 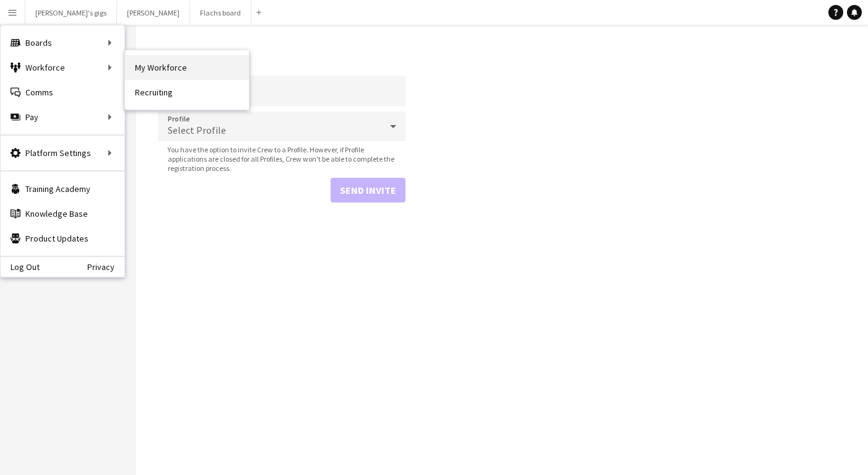 What do you see at coordinates (63, 117) in the screenshot?
I see `div: Pay` at bounding box center [63, 117].